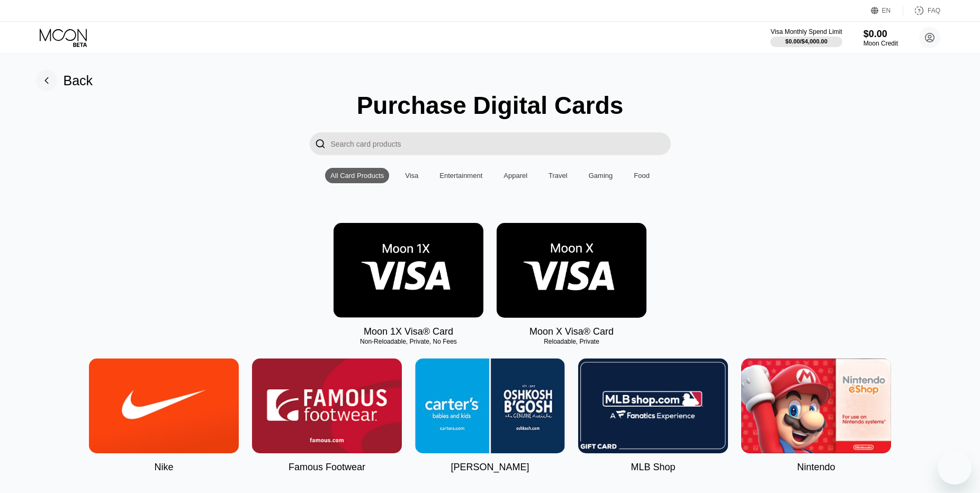 Image resolution: width=980 pixels, height=493 pixels. I want to click on div: All Card Products, so click(357, 175).